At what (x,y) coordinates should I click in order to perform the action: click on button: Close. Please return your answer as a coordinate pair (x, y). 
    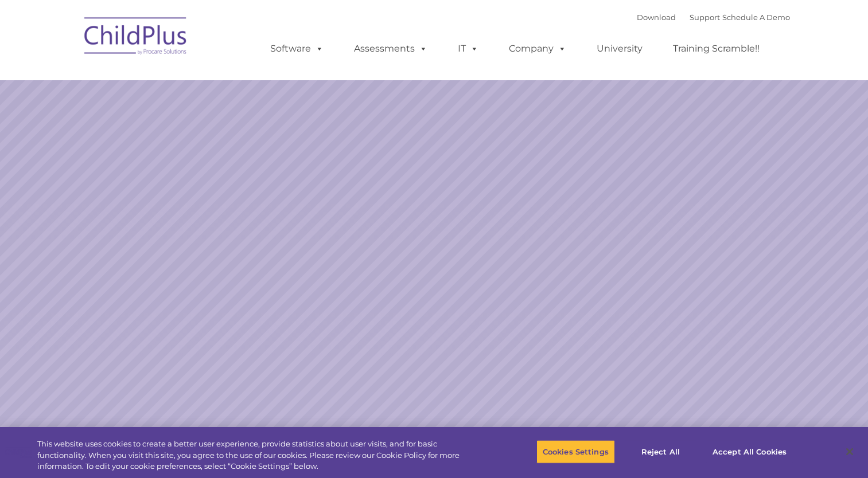
    Looking at the image, I should click on (850, 452).